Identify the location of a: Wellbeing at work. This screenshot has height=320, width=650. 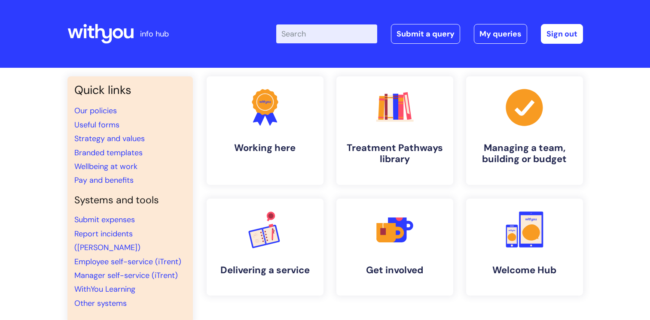
(106, 167).